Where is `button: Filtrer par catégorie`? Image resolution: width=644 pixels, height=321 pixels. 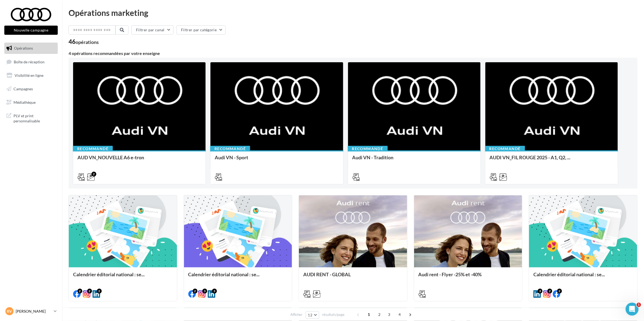
button: Filtrer par catégorie is located at coordinates (201, 30).